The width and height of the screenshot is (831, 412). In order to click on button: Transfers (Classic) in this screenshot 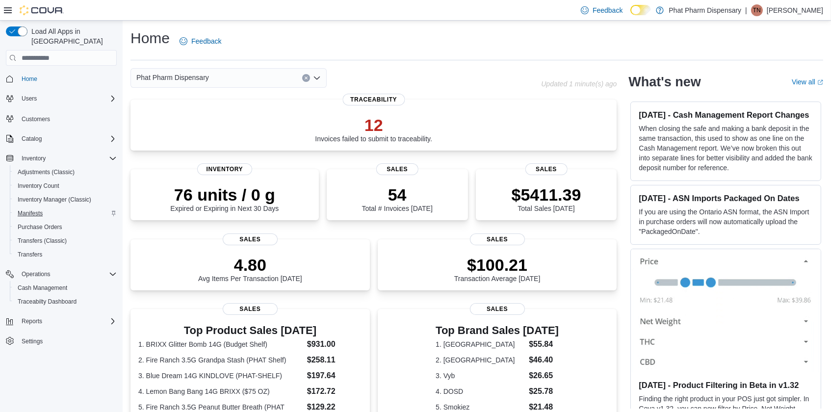, I will do `click(65, 241)`.